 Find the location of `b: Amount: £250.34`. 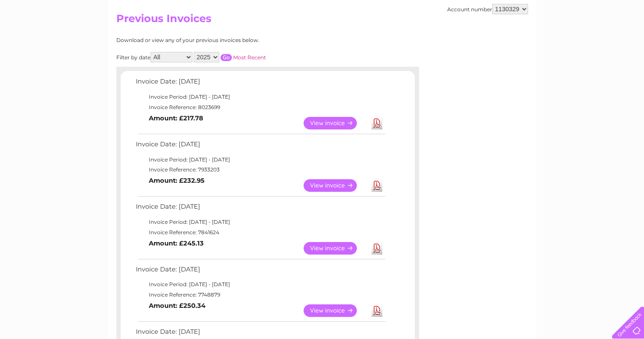

b: Amount: £250.34 is located at coordinates (177, 305).